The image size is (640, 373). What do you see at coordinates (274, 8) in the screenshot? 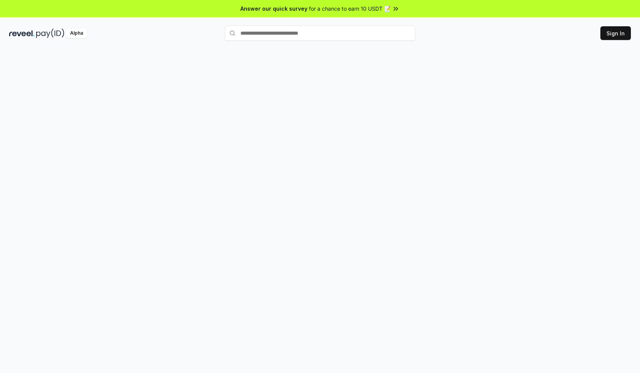
I see `span: Answer our quick survey` at bounding box center [274, 8].